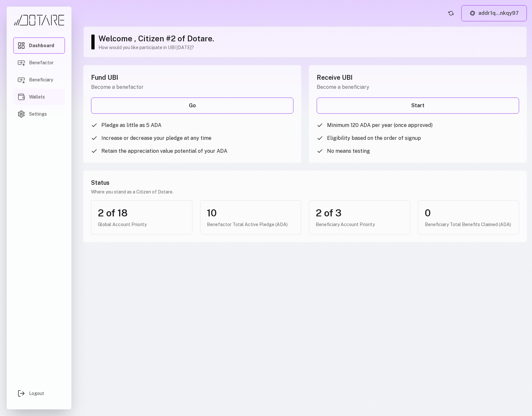 This screenshot has height=416, width=532. Describe the element at coordinates (21, 97) in the screenshot. I see `img: Wallets` at that location.